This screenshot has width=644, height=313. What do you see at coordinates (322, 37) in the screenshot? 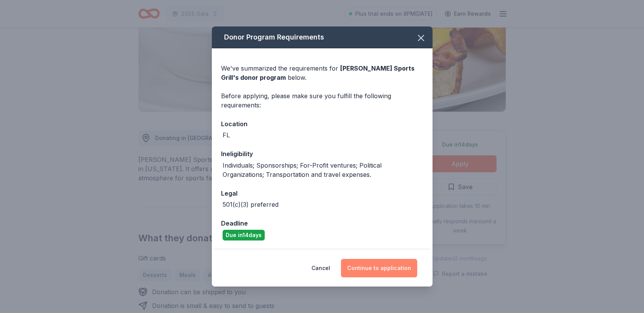
I see `div: Donor Program Requirements` at bounding box center [322, 37].